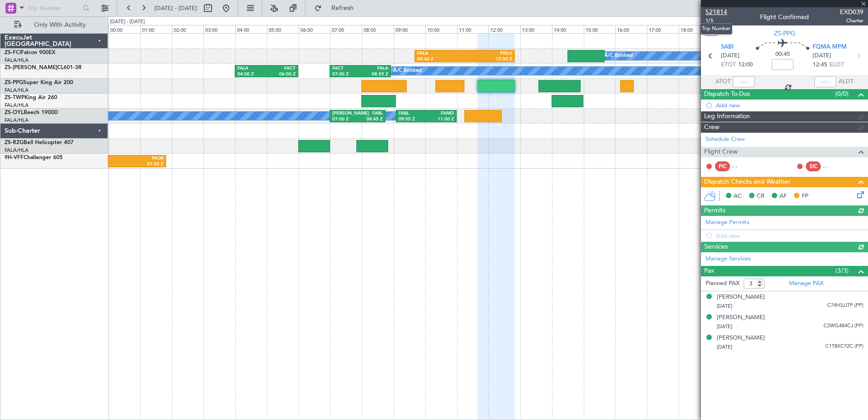 The image size is (868, 420). I want to click on div: 11:00, so click(473, 29).